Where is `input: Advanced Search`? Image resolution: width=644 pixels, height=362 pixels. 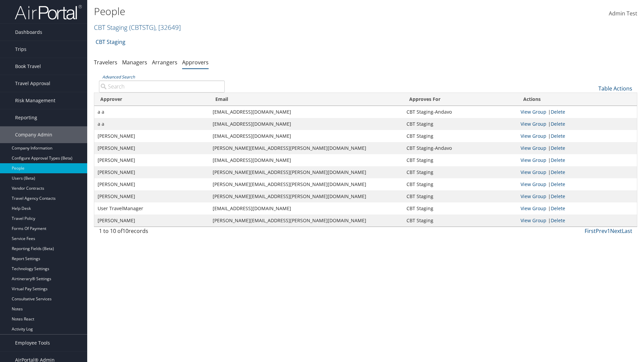 input: Advanced Search is located at coordinates (162, 87).